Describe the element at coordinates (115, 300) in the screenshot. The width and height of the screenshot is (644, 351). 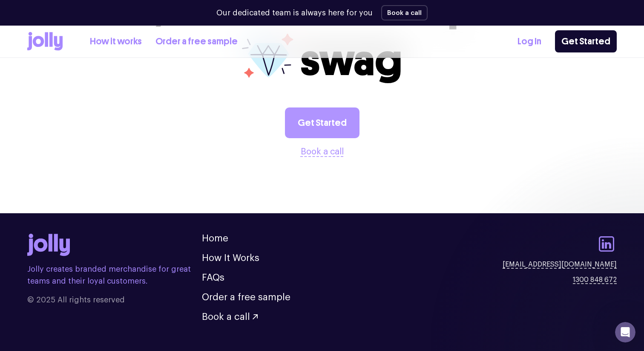
I see `span: © 2025 All rights reserved` at that location.